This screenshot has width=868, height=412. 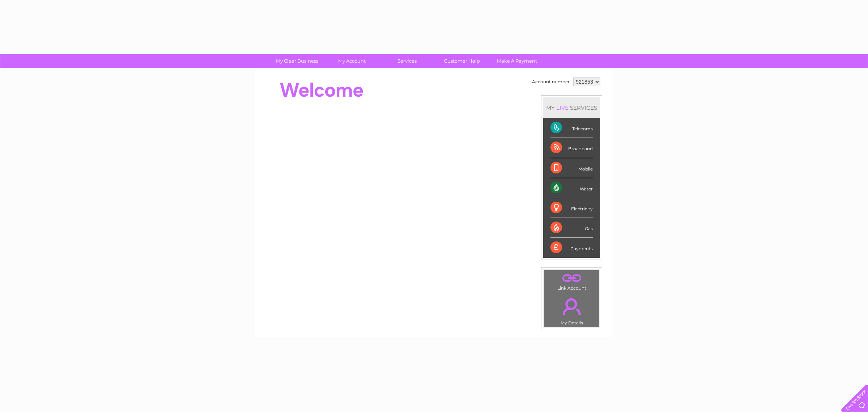 What do you see at coordinates (462, 61) in the screenshot?
I see `a: Customer Help` at bounding box center [462, 61].